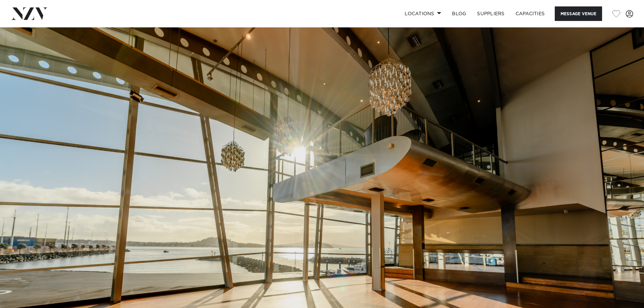 The width and height of the screenshot is (644, 308). Describe the element at coordinates (530, 13) in the screenshot. I see `a: Capacities` at that location.